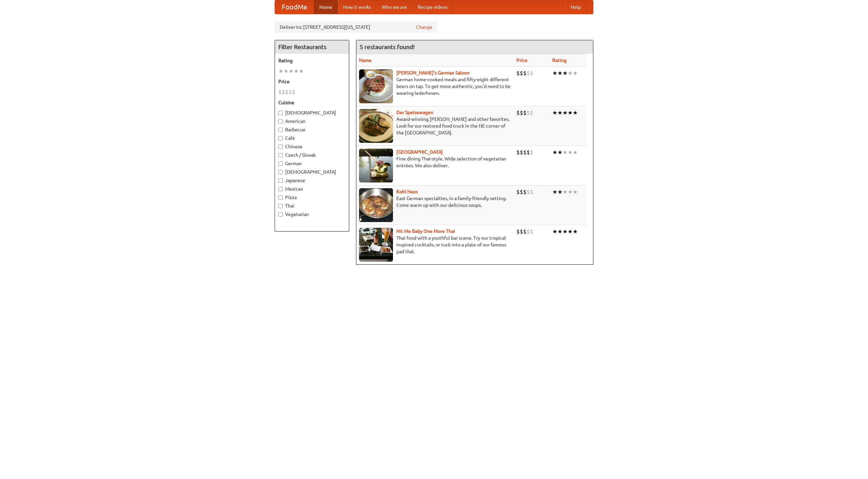 The width and height of the screenshot is (868, 479). I want to click on b: Hit Me Baby One More Thai, so click(426, 231).